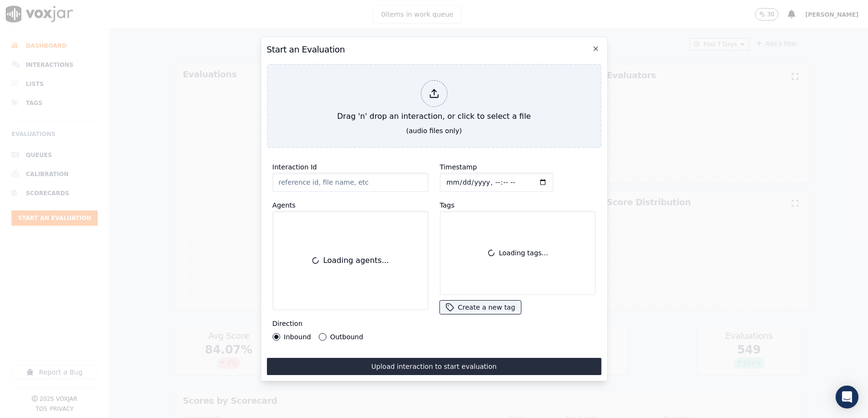 The width and height of the screenshot is (868, 418). Describe the element at coordinates (284, 205) in the screenshot. I see `label: Agents` at that location.